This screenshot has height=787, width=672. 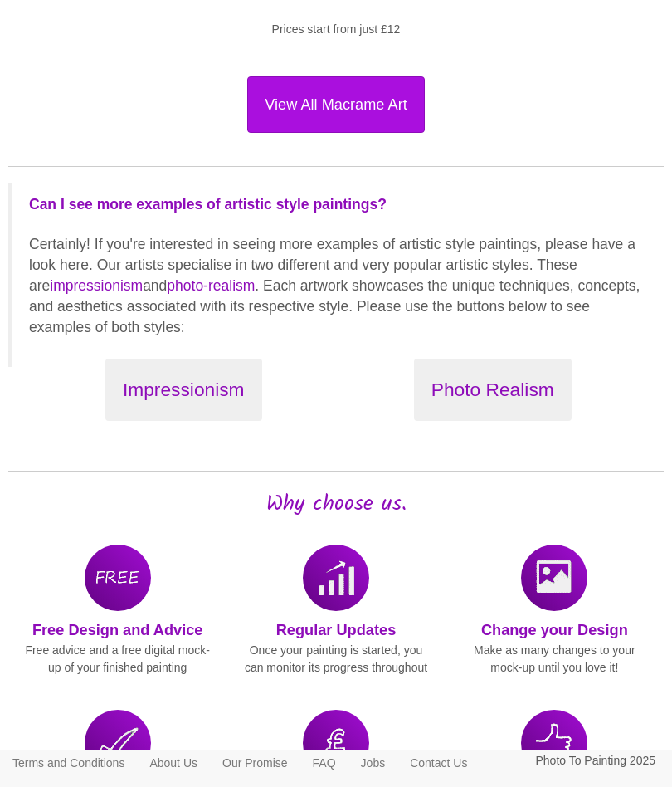 What do you see at coordinates (96, 286) in the screenshot?
I see `a: impressionism` at bounding box center [96, 286].